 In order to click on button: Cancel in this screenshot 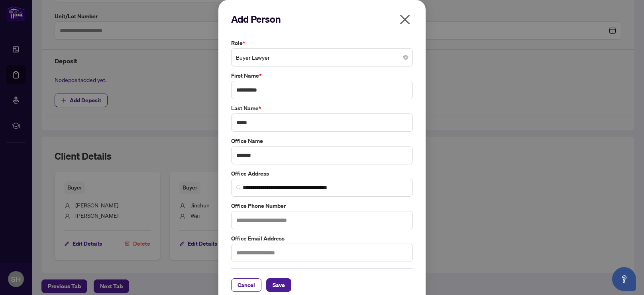, I will do `click(246, 285)`.